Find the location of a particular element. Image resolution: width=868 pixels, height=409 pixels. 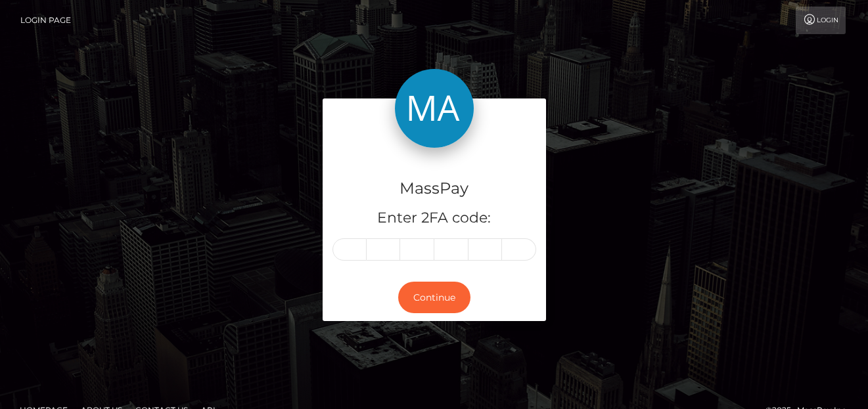

a: Login Page is located at coordinates (45, 21).